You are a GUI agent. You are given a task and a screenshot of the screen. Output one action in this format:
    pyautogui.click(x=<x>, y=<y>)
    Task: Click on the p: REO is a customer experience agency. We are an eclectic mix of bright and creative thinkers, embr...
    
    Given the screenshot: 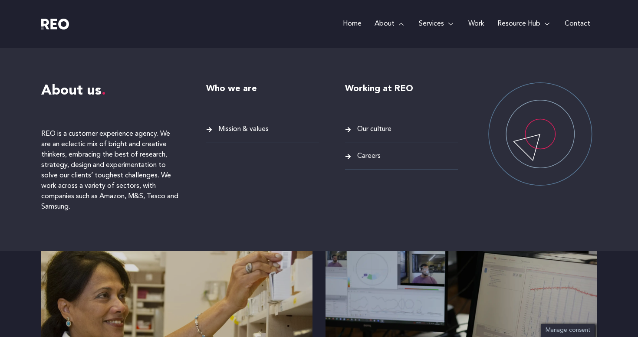 What is the action you would take?
    pyautogui.click(x=111, y=171)
    